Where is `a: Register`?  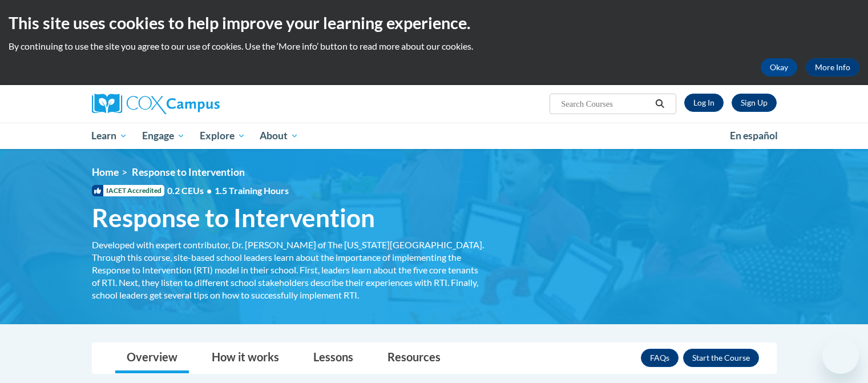 a: Register is located at coordinates (754, 103).